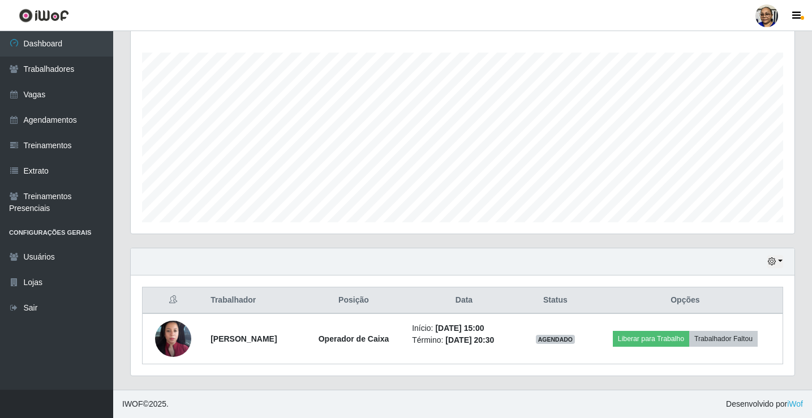 This screenshot has height=418, width=812. I want to click on th: Data, so click(464, 300).